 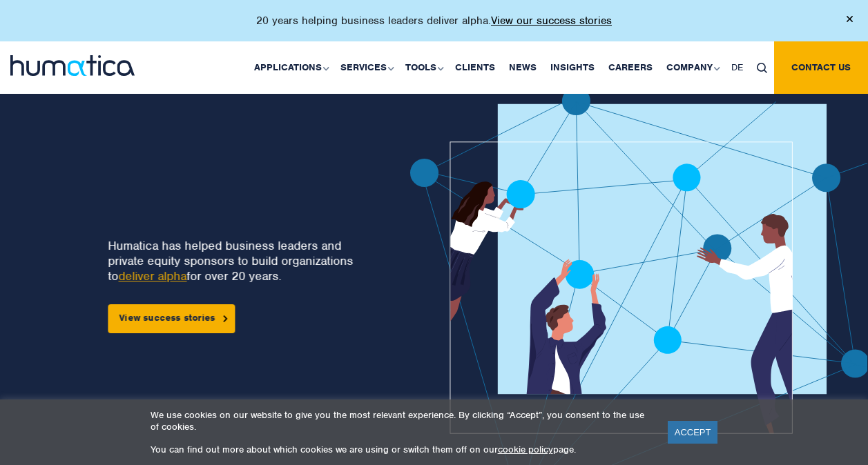 What do you see at coordinates (572, 68) in the screenshot?
I see `a: Insights` at bounding box center [572, 68].